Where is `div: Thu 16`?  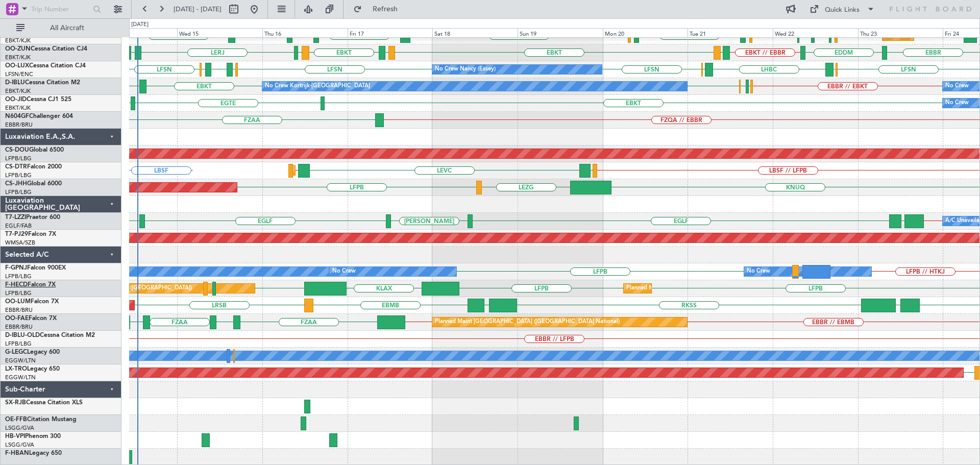
div: Thu 16 is located at coordinates (305, 33).